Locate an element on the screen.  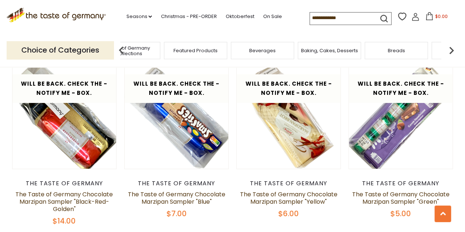
a: Oktoberfest is located at coordinates (240, 17).